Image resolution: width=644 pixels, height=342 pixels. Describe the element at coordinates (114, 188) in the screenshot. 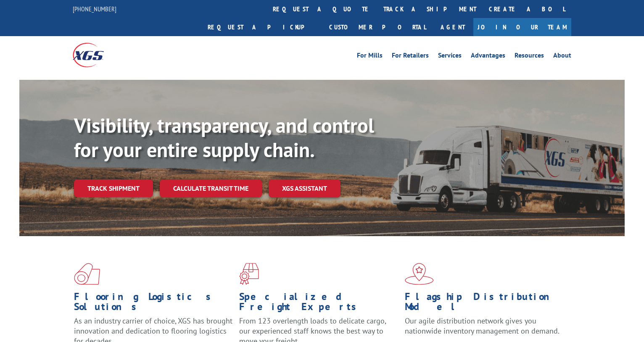

I see `a: Track shipment` at that location.